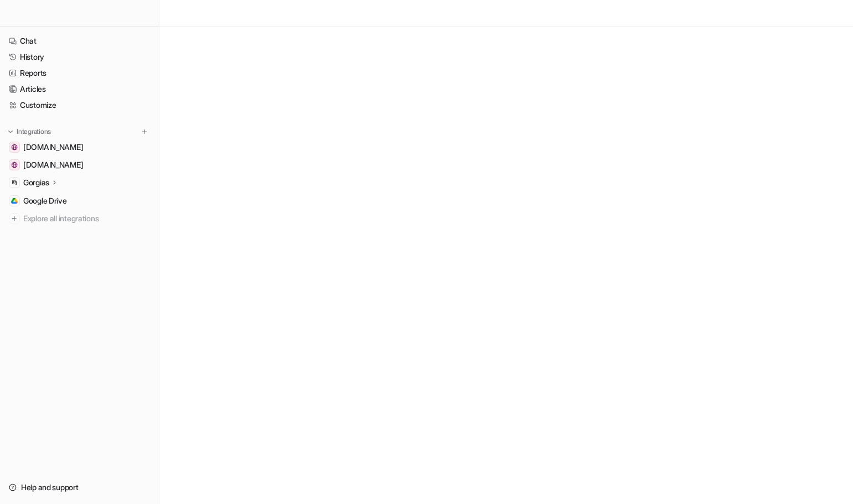  What do you see at coordinates (14, 165) in the screenshot?
I see `img: sauna.space` at bounding box center [14, 165].